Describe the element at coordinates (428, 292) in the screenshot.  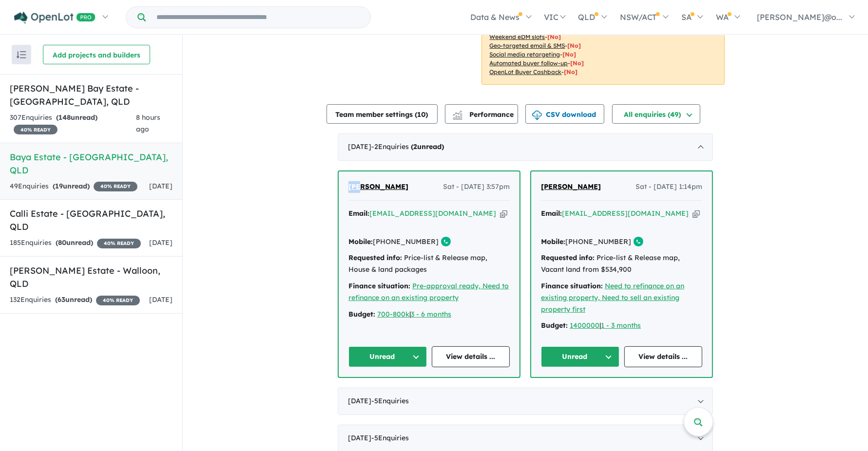
I see `a: Pre-approval ready, Need to refinance on an existing property` at that location.